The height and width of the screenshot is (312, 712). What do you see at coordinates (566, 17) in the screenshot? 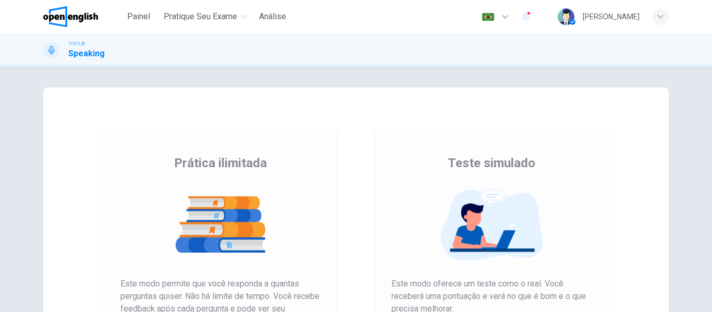
I see `img: Profile picture` at bounding box center [566, 17].